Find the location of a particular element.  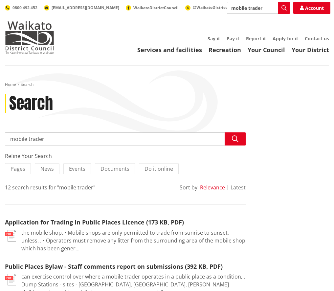

a: Home is located at coordinates (10, 84).